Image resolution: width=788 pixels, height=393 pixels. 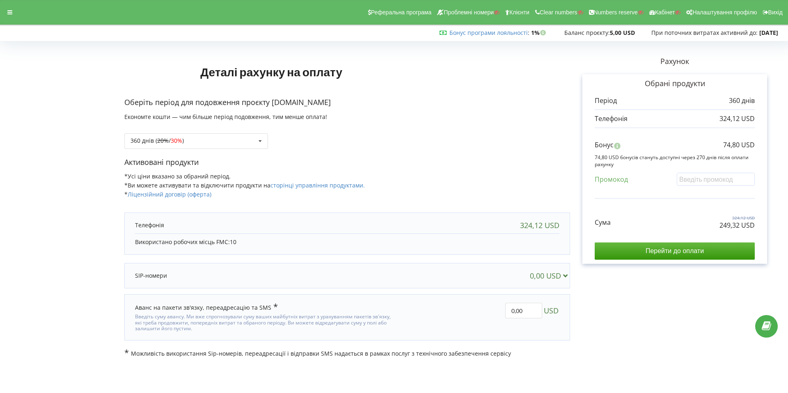 I want to click on p: 74,80 USD, so click(x=739, y=145).